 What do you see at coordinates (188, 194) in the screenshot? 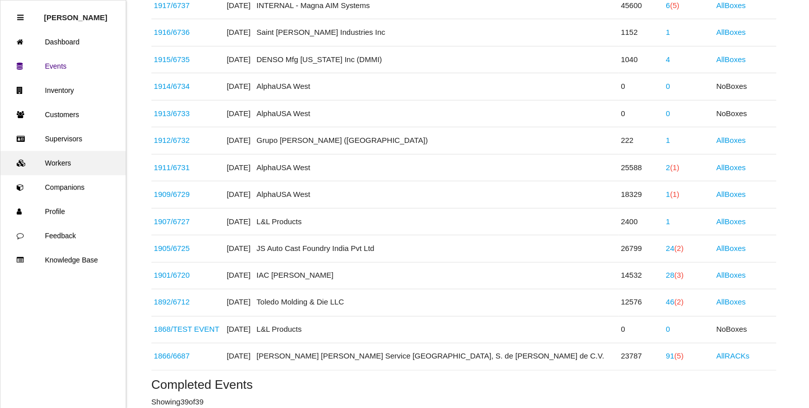
I see `div: S2066-00` at bounding box center [188, 194].